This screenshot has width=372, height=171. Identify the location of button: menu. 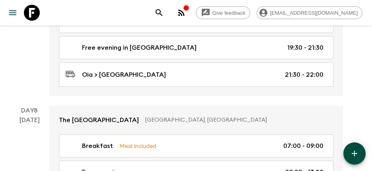
(13, 13).